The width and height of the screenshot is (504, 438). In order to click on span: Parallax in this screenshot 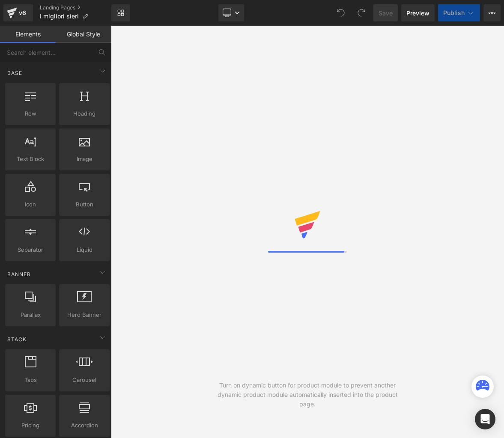, I will do `click(30, 315)`.